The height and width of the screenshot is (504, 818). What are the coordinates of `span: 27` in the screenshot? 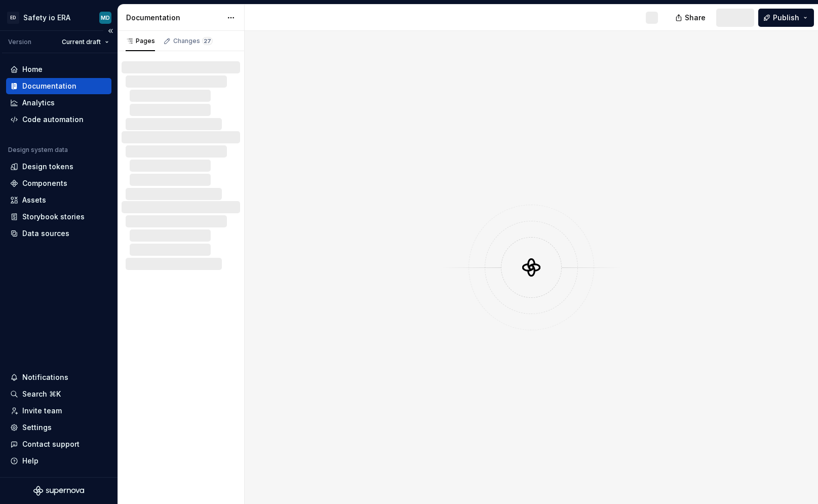 It's located at (207, 41).